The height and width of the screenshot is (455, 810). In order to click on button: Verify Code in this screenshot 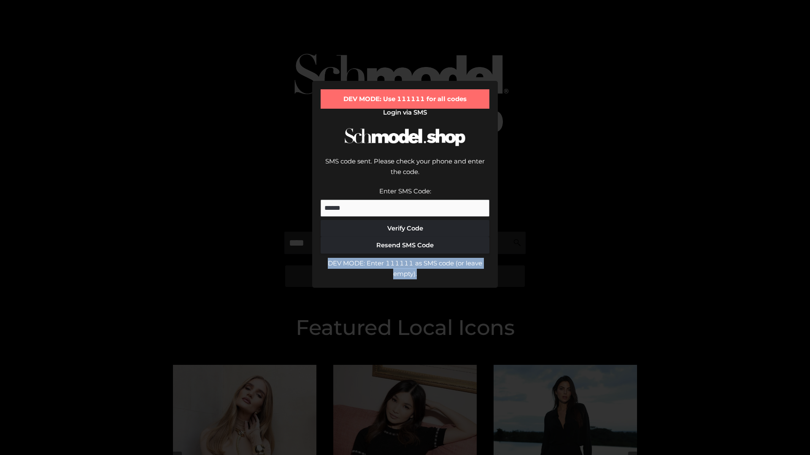, I will do `click(405, 229)`.